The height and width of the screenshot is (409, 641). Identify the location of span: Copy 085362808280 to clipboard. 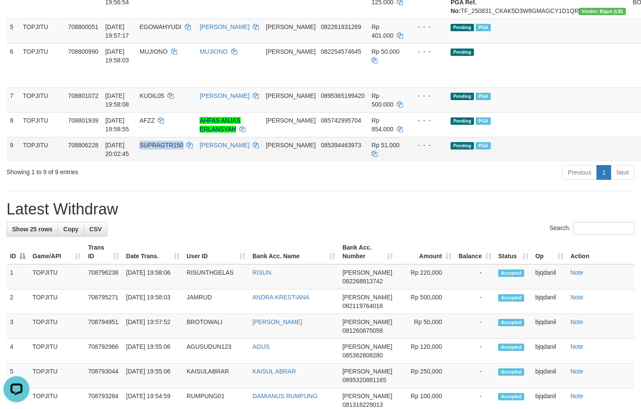
(362, 355).